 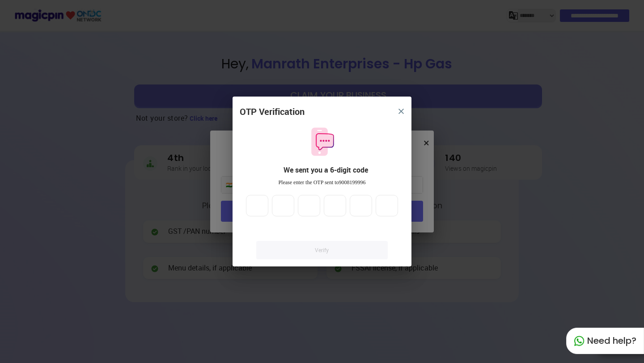 What do you see at coordinates (322, 142) in the screenshot?
I see `img: otpMessageIcon.11fa9bf9.svg` at bounding box center [322, 142].